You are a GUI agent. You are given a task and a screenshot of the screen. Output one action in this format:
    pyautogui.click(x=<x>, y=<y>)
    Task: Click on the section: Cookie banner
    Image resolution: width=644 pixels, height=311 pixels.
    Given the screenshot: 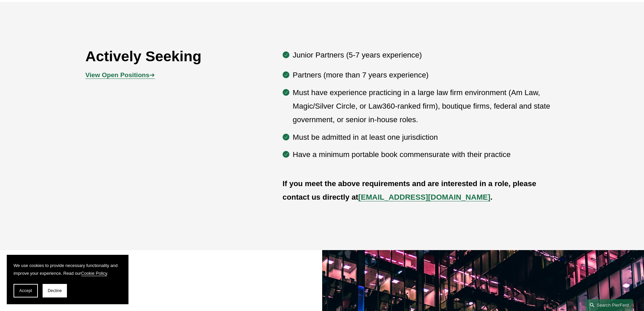 What is the action you would take?
    pyautogui.click(x=68, y=279)
    